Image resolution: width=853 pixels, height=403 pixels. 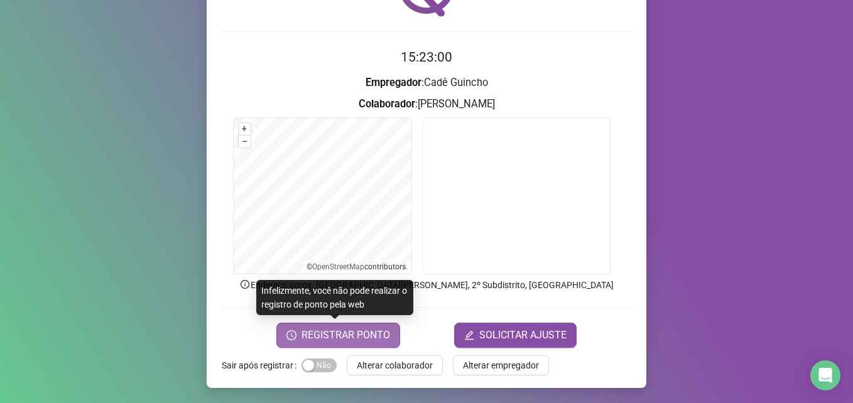 What do you see at coordinates (335, 298) in the screenshot?
I see `div: Infelizmente, você não pode realizar o registro de ponto pela web` at bounding box center [335, 298].